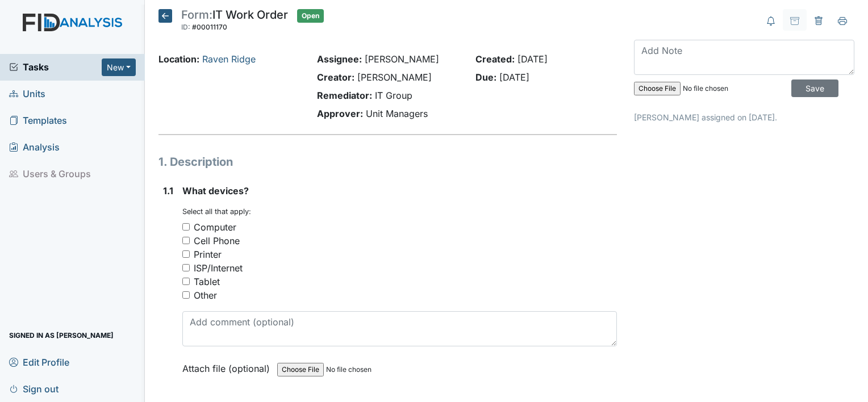  What do you see at coordinates (179, 59) in the screenshot?
I see `strong: Location:` at bounding box center [179, 59].